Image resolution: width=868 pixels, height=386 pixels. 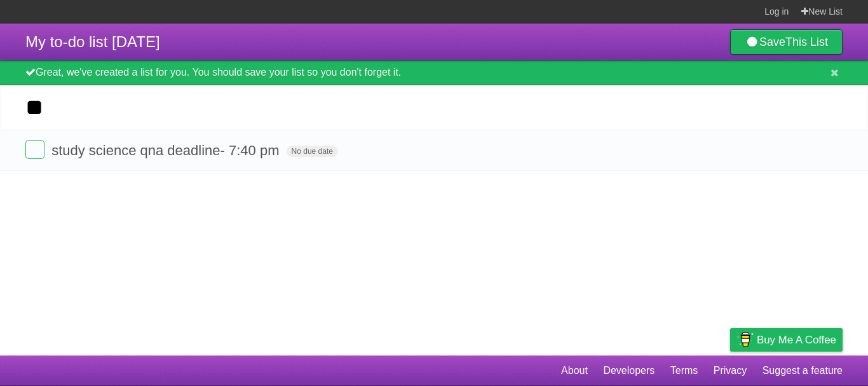 I want to click on a: Buy me a coffee, so click(x=786, y=339).